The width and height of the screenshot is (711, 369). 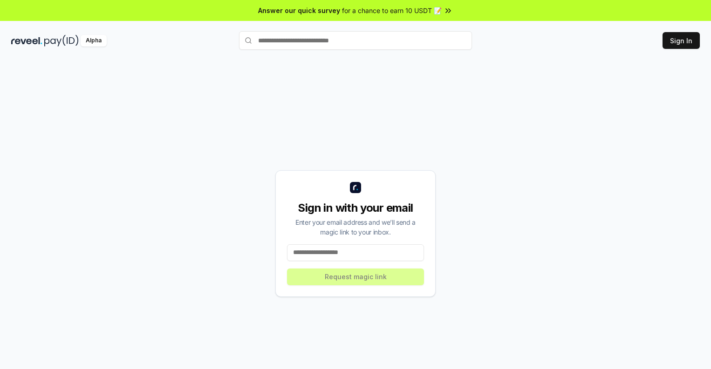 I want to click on span: for a chance to earn 10 USDT 📝, so click(x=392, y=10).